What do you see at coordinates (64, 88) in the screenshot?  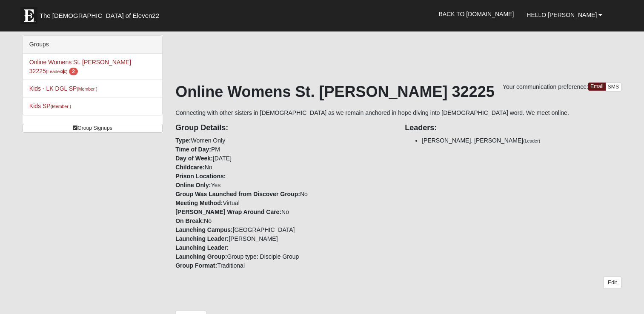 I see `a: Kids - LK DGL SP(Member )` at bounding box center [64, 88].